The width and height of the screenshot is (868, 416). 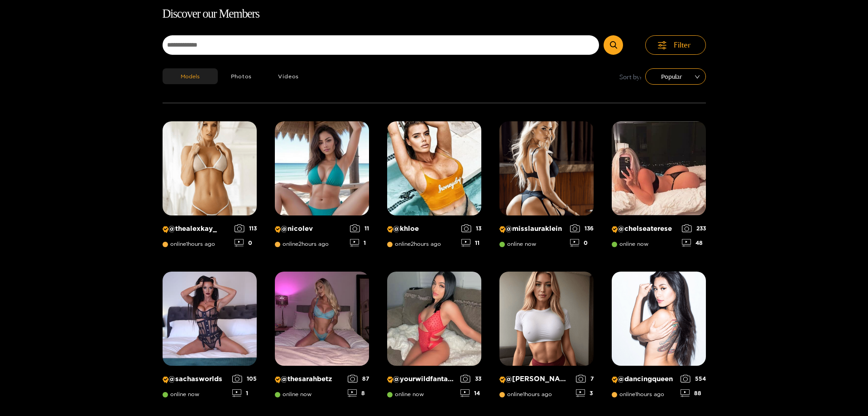 What do you see at coordinates (210, 187) in the screenshot?
I see `a: Creator Profile Image: thealexkay_@thealexkay_online1hours ago1130` at bounding box center [210, 187].